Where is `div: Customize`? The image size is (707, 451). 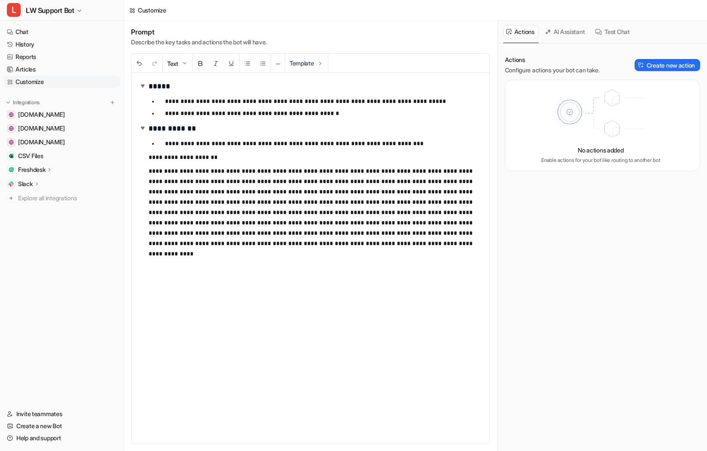 div: Customize is located at coordinates (152, 10).